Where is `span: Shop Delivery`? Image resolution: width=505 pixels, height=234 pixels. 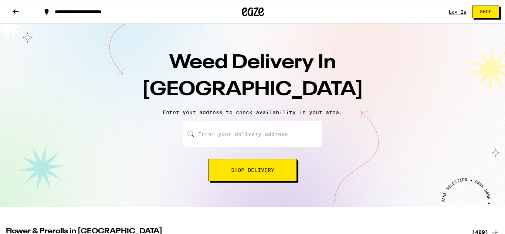 span: Shop Delivery is located at coordinates (253, 170).